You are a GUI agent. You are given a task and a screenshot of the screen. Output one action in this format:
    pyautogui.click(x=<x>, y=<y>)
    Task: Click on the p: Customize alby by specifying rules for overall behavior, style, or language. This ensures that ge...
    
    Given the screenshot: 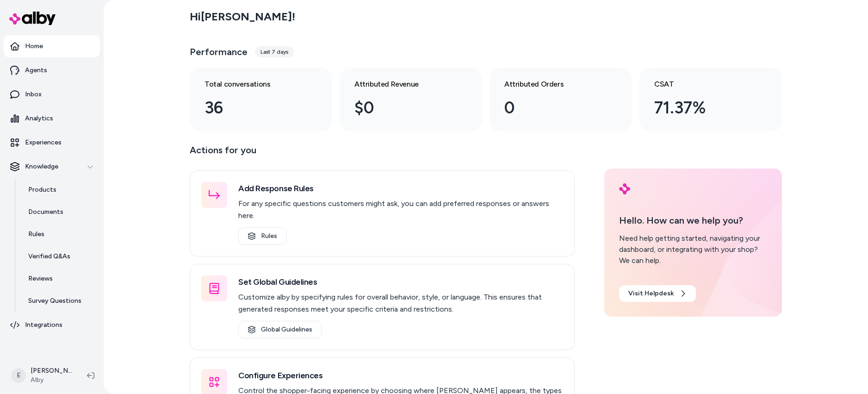 What is the action you would take?
    pyautogui.click(x=401, y=303)
    